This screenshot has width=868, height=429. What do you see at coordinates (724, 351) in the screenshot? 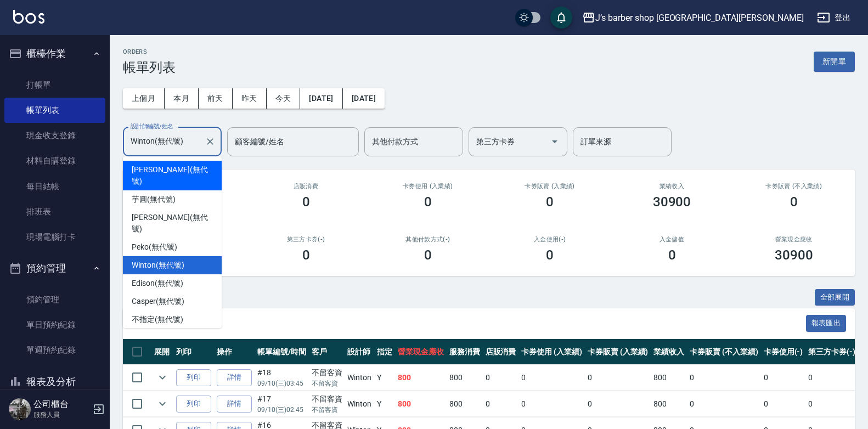
I see `th: 卡券販賣 (不入業績)` at bounding box center [724, 351].